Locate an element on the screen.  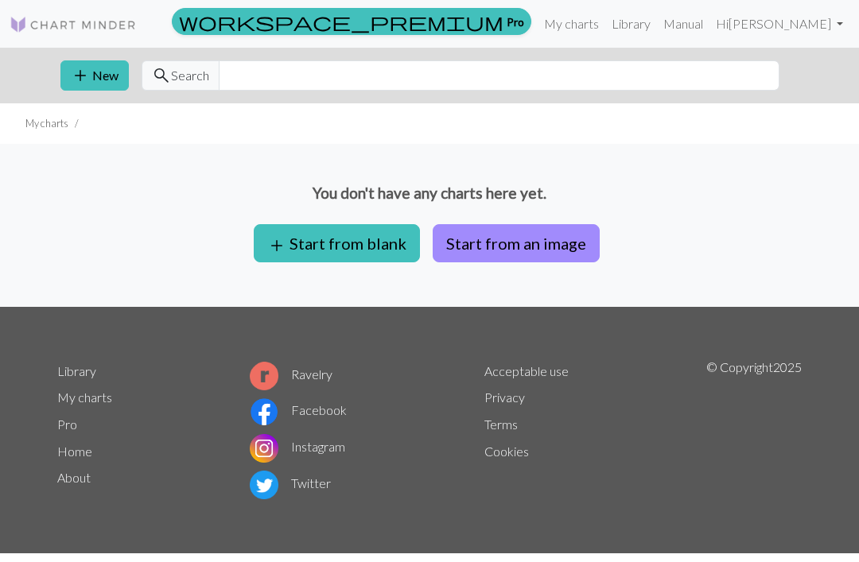
img: Ravelry logo is located at coordinates (264, 376).